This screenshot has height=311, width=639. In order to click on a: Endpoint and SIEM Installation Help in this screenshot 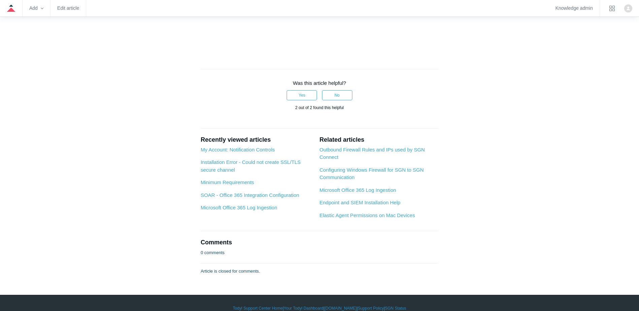, I will do `click(360, 202)`.